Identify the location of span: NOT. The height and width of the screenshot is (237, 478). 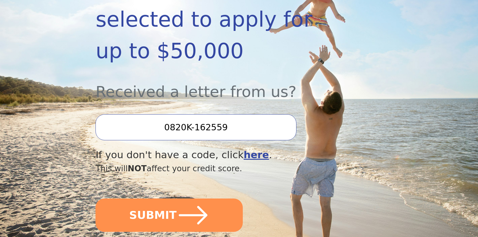
(137, 168).